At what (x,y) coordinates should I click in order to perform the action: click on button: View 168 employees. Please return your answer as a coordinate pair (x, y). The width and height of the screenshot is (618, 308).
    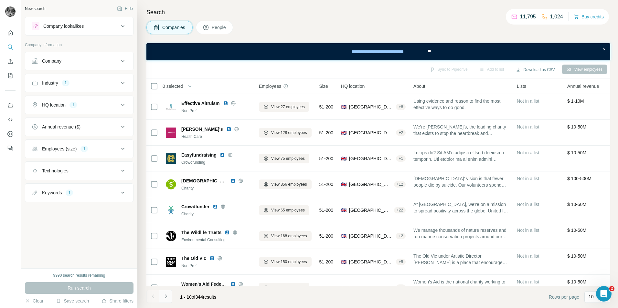
    Looking at the image, I should click on (285, 236).